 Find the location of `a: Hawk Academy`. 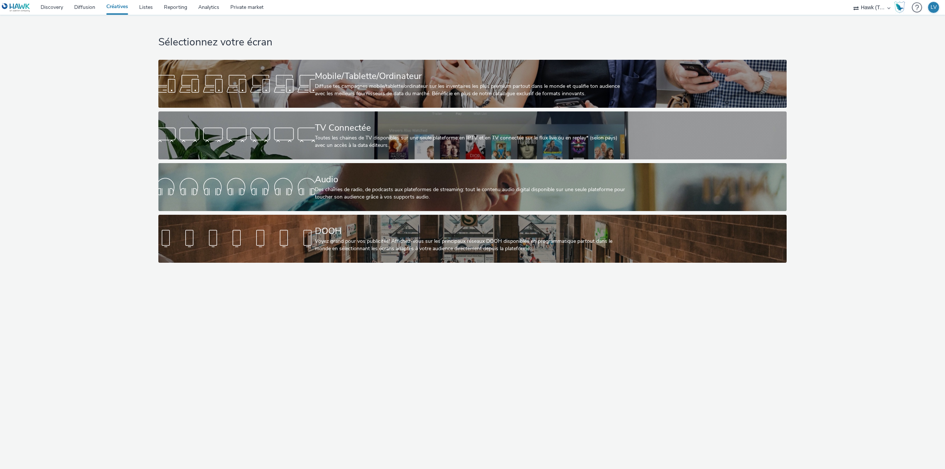

a: Hawk Academy is located at coordinates (902, 7).